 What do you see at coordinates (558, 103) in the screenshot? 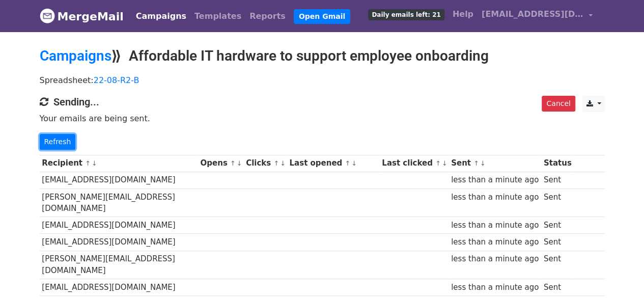
I see `a: Cancel` at bounding box center [558, 103].